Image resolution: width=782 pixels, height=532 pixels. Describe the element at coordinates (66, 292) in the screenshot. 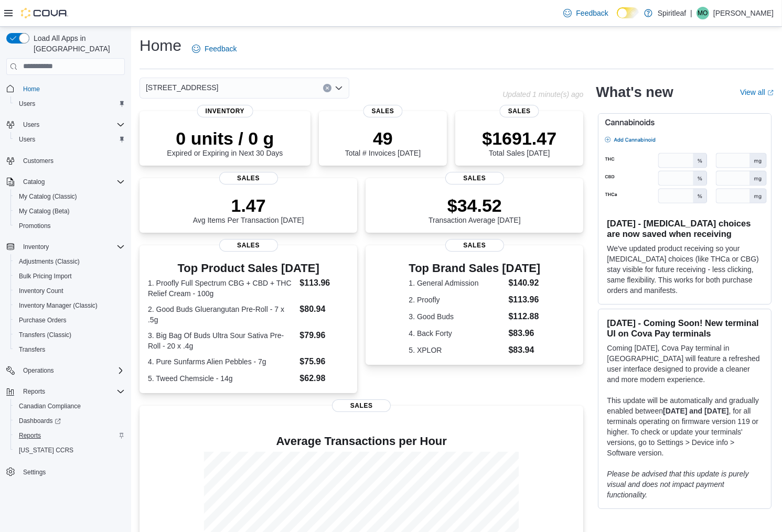

I see `nav: Complex example` at that location.